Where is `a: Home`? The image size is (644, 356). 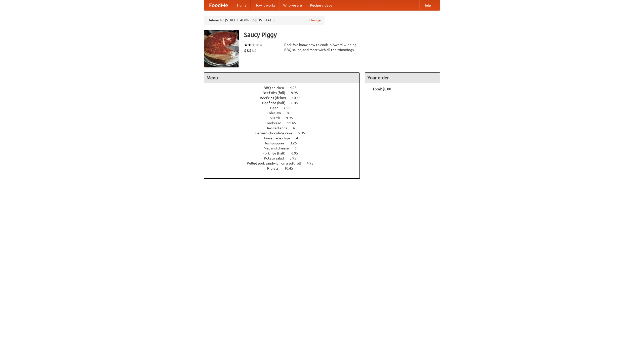
a: Home is located at coordinates (242, 5).